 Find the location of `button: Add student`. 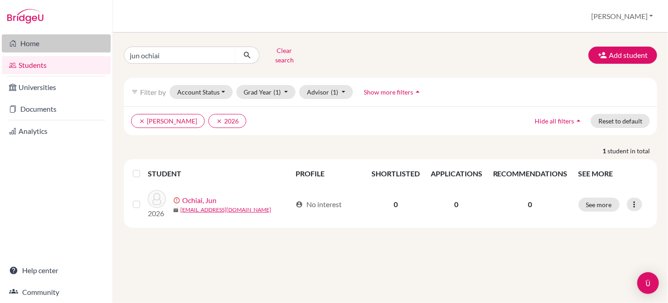

button: Add student is located at coordinates (623, 55).